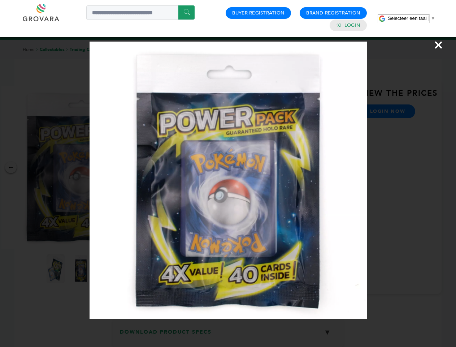 Image resolution: width=456 pixels, height=347 pixels. I want to click on a: Login, so click(352, 25).